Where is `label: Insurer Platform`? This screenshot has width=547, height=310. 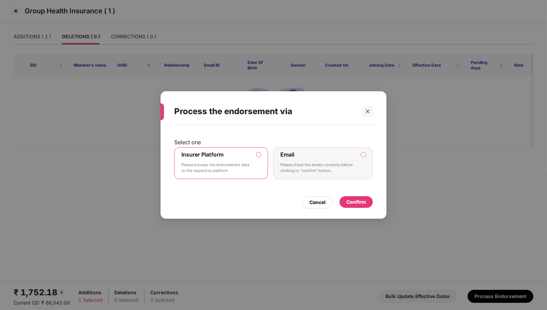
label: Insurer Platform is located at coordinates (202, 155).